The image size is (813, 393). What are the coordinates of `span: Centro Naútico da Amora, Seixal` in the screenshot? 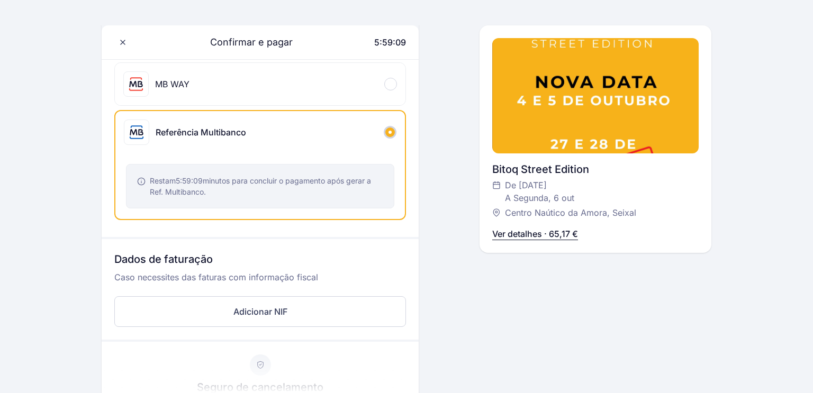 It's located at (570, 213).